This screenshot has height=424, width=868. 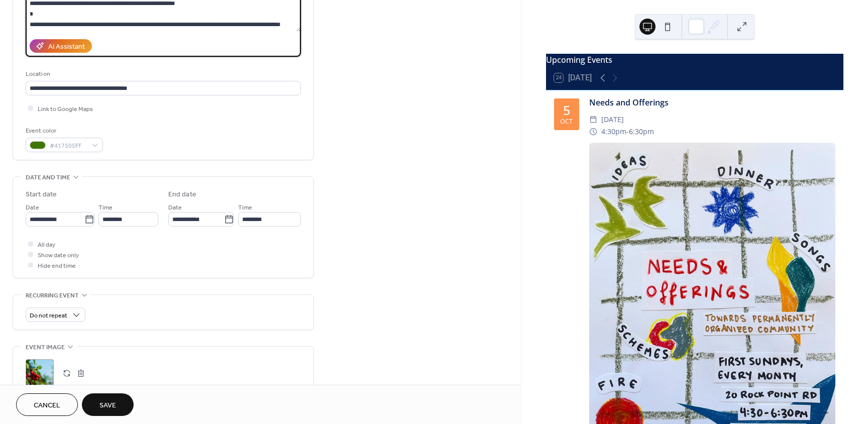 What do you see at coordinates (614, 132) in the screenshot?
I see `span: 4:30pm` at bounding box center [614, 132].